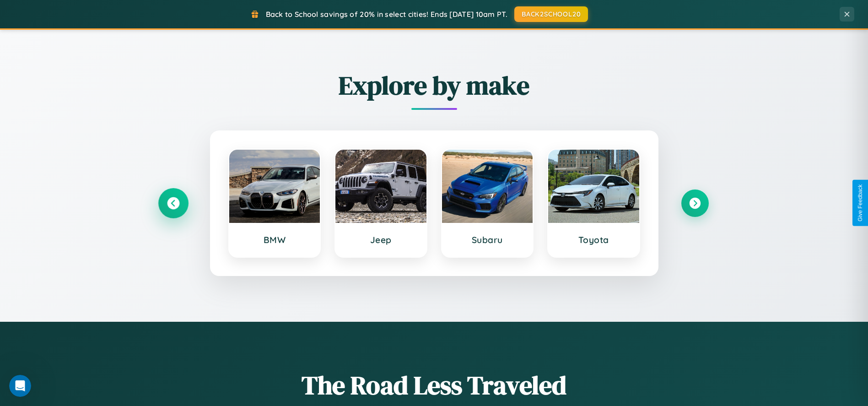 The image size is (868, 406). What do you see at coordinates (434, 385) in the screenshot?
I see `h1: The Road Less Traveled` at bounding box center [434, 385].